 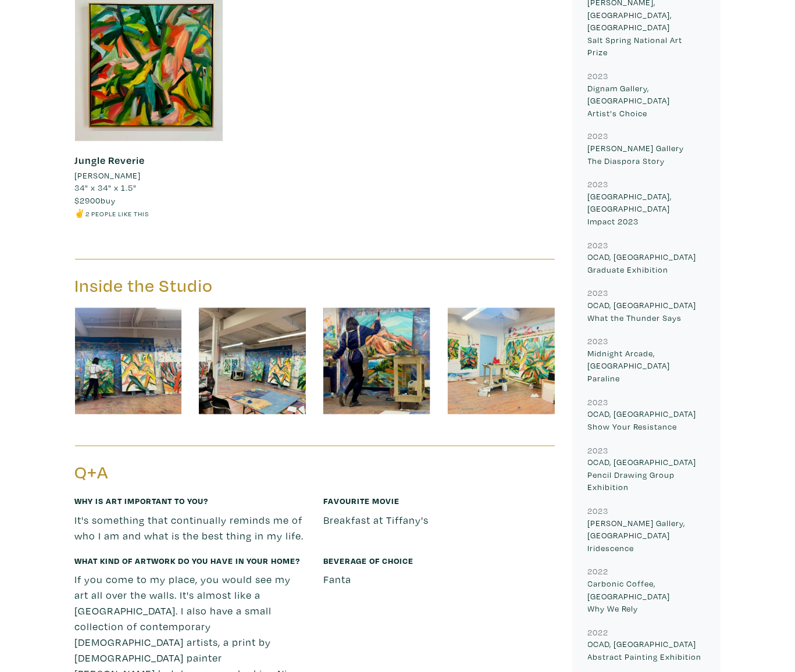 I want to click on small: Why is art important to you?, so click(x=142, y=502).